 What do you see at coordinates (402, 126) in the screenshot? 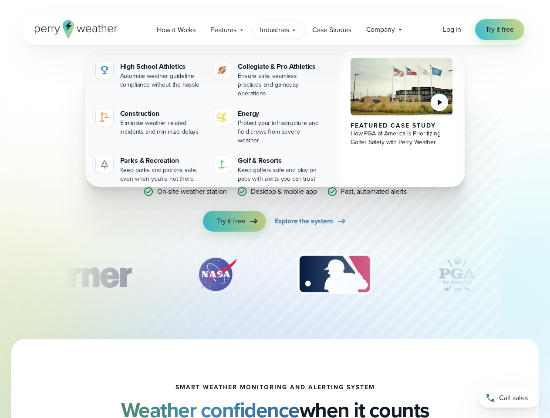
I see `div: Featured Case Study` at bounding box center [402, 126].